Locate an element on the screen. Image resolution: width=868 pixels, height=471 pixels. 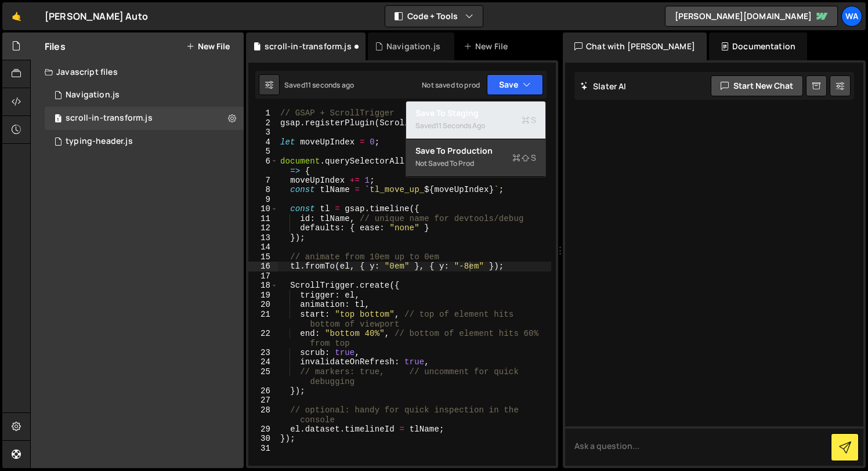
div: 21 is located at coordinates (263, 319).